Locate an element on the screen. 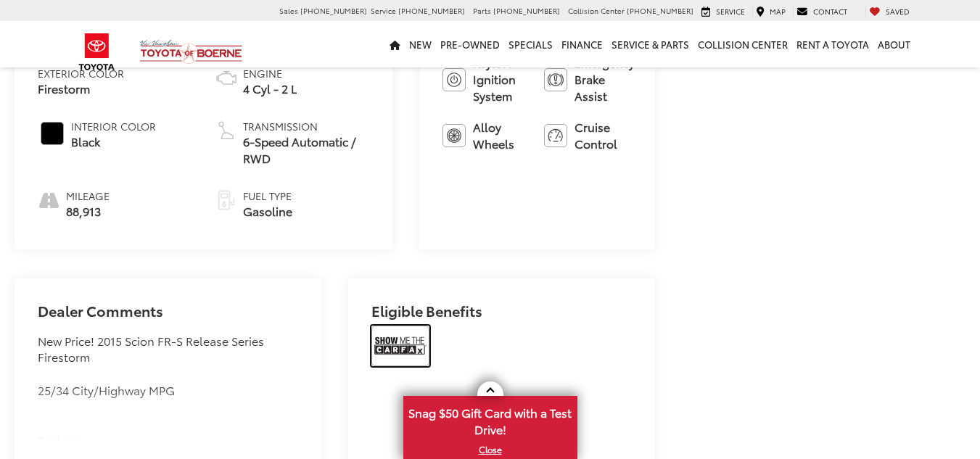  span: Engine is located at coordinates (270, 73).